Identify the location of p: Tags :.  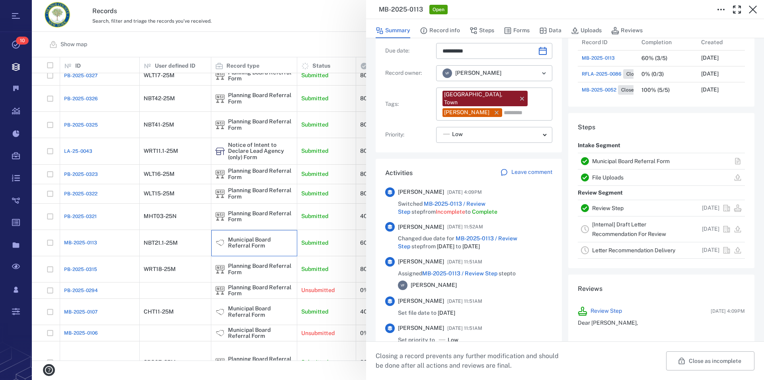
(409, 104).